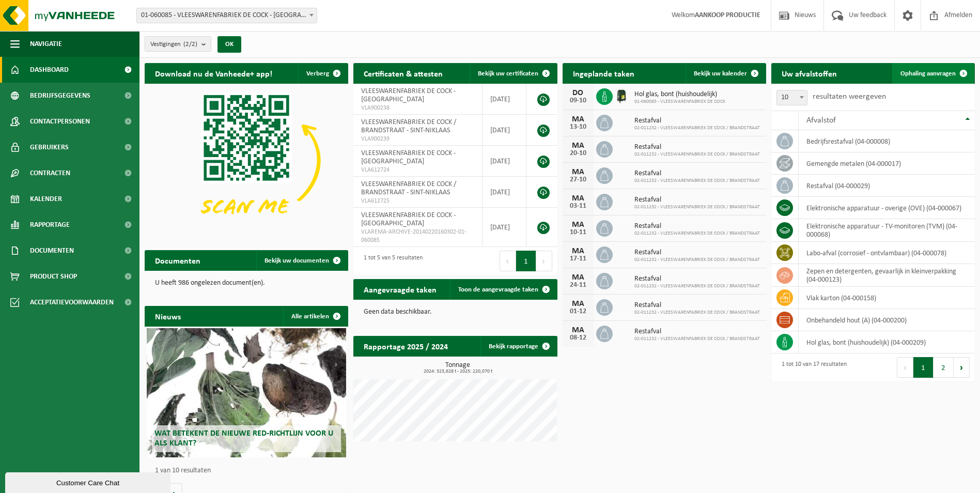  I want to click on img: CR-HR-1C-1000-PES-01, so click(621, 96).